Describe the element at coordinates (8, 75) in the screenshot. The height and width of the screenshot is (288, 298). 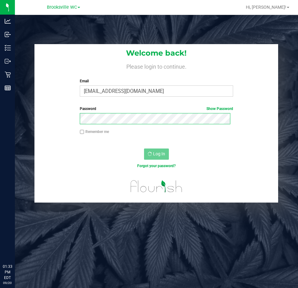
I see `inline-svg: Retail` at that location.